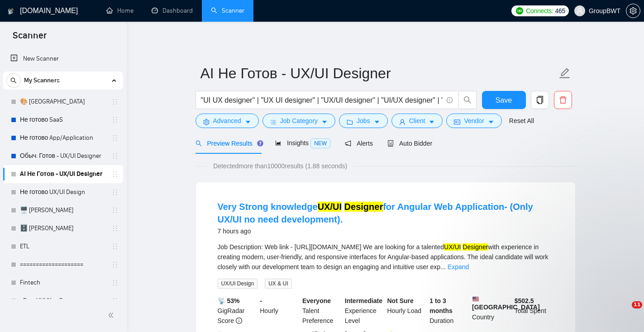 The image size is (644, 332). What do you see at coordinates (407, 310) in the screenshot?
I see `div: Hourly Load` at bounding box center [407, 310].